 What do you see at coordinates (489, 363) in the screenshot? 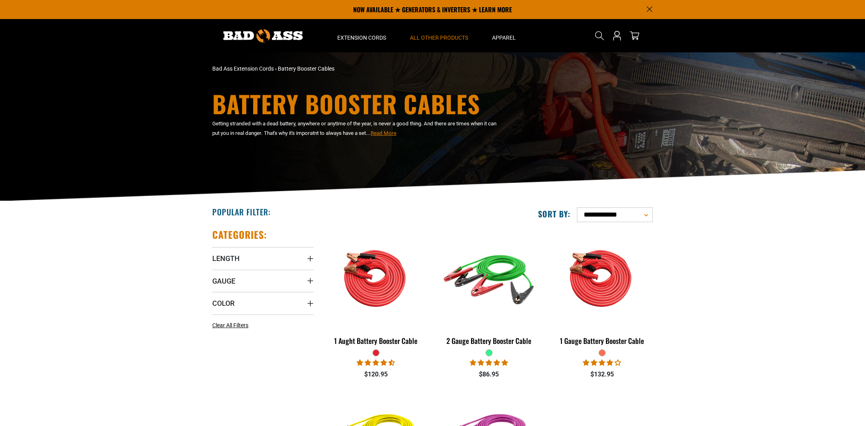
I see `span: 5.00 stars` at bounding box center [489, 363].